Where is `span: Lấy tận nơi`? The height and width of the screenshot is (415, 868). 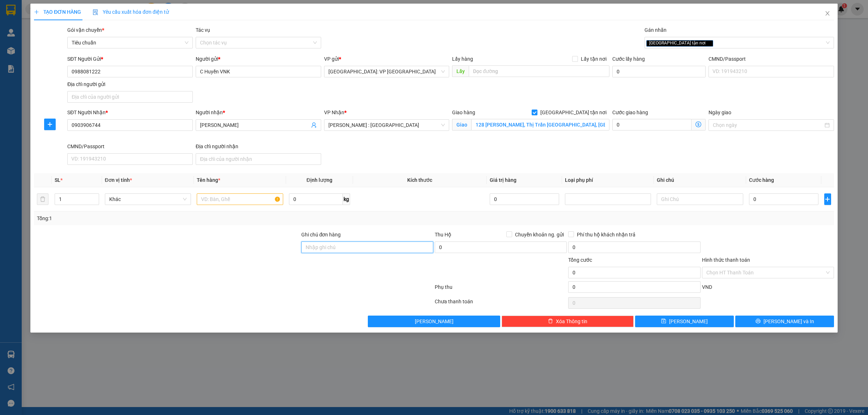
span: Lấy tận nơi is located at coordinates (594, 59).